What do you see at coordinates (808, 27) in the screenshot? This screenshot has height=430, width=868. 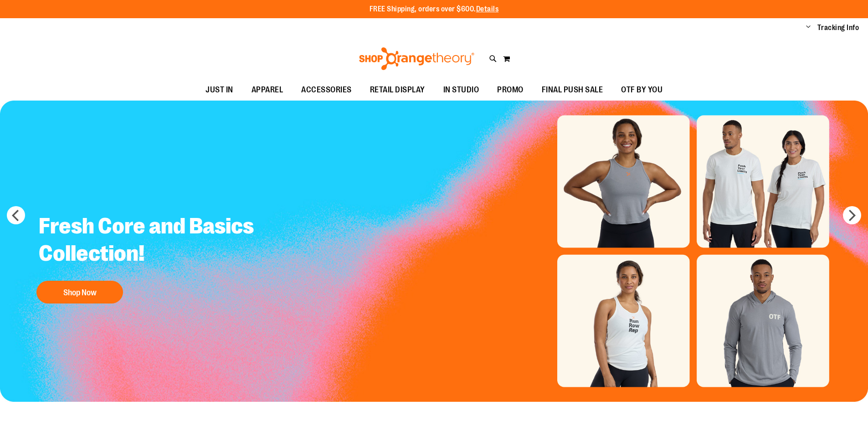 I see `button: Account menu` at bounding box center [808, 27].